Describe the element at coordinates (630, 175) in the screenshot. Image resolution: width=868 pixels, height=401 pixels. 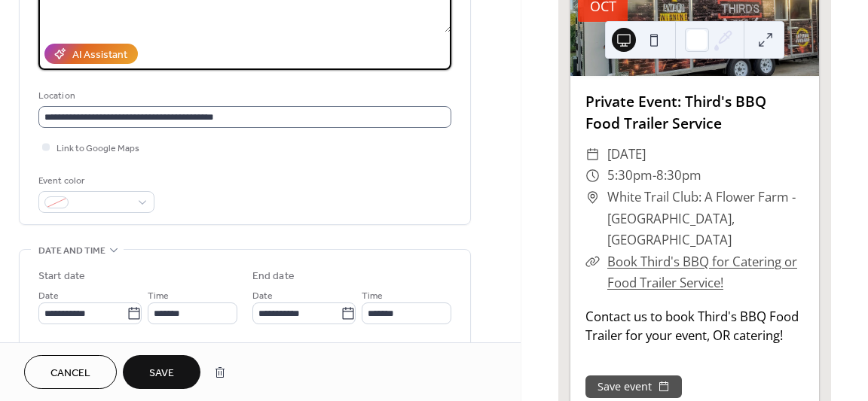
I see `span: 5:30pm` at that location.